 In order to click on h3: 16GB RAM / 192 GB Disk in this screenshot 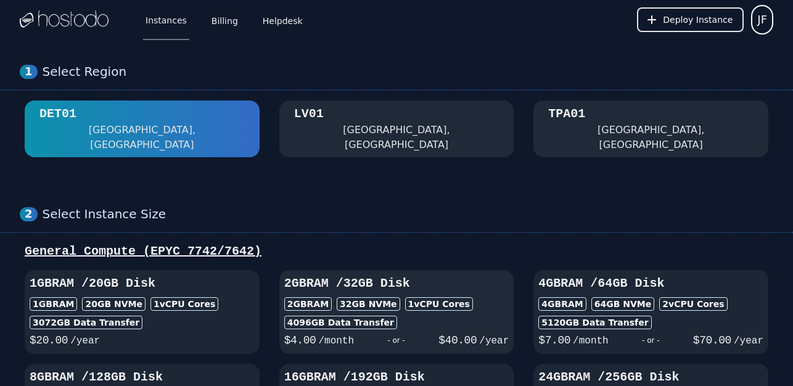, I will do `click(397, 377)`.